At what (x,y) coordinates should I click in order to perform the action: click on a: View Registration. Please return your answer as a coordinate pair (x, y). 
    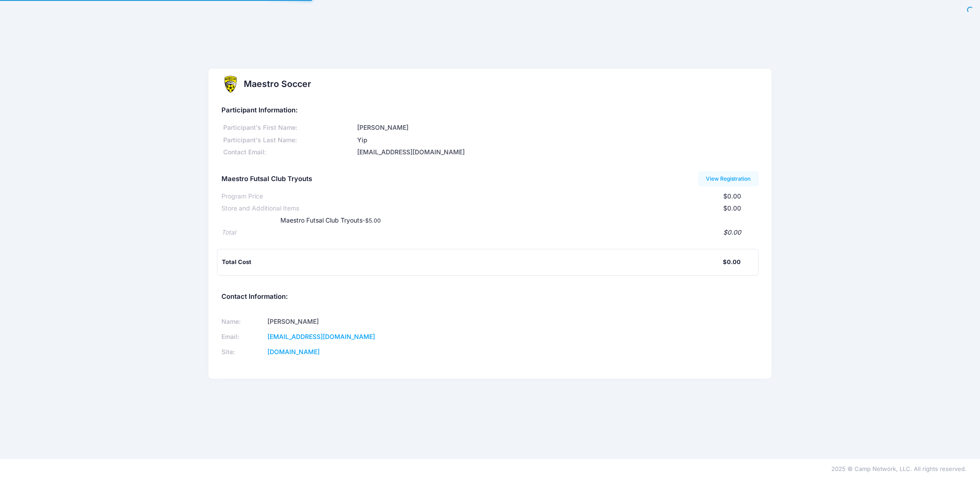
    Looking at the image, I should click on (728, 179).